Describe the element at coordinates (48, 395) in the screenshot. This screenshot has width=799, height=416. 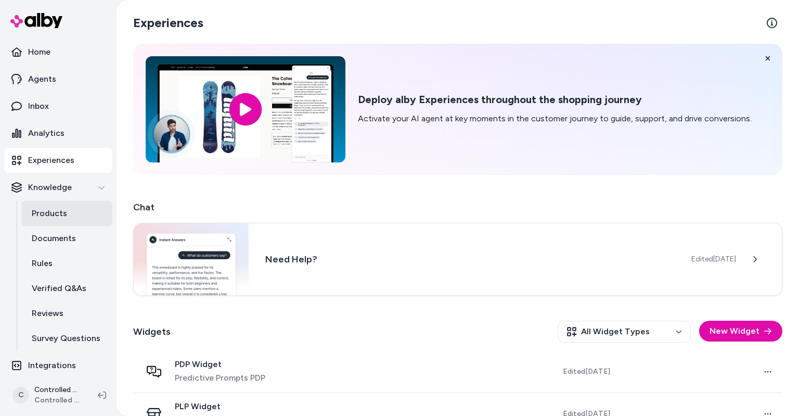
I see `button: CControlled Chaos ShopifyControlled Chaos` at that location.